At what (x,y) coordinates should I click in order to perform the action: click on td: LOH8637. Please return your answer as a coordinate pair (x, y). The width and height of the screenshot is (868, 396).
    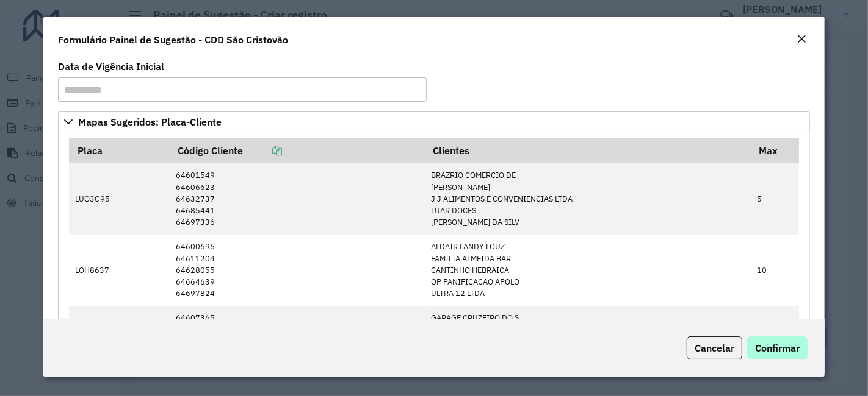
    Looking at the image, I should click on (119, 270).